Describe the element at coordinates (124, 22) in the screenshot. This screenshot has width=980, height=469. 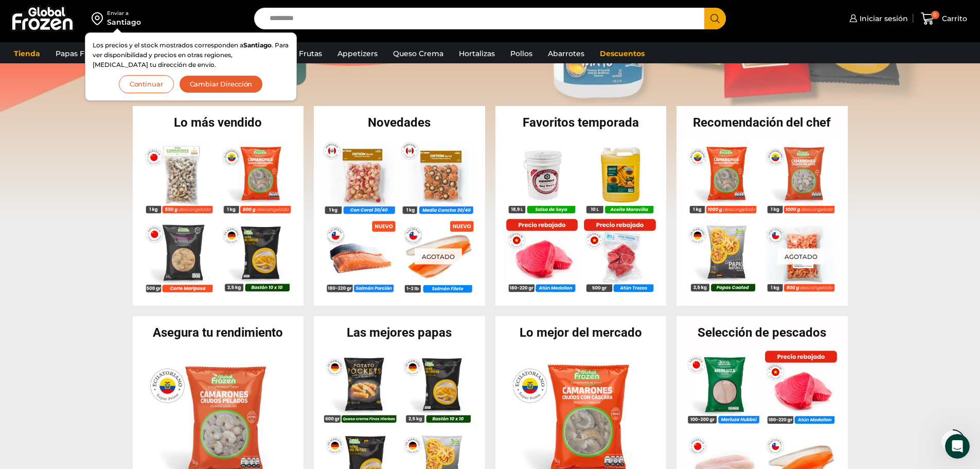
I see `div: Santiago` at that location.